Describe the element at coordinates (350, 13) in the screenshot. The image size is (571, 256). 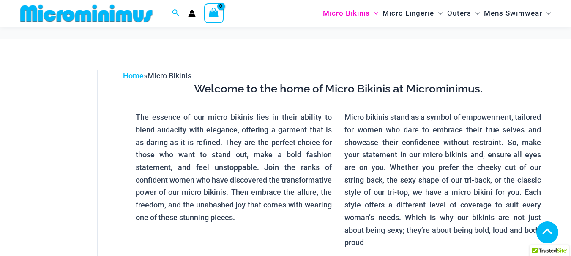
I see `a: Micro BikinisMenu ToggleMenu Toggle` at that location.